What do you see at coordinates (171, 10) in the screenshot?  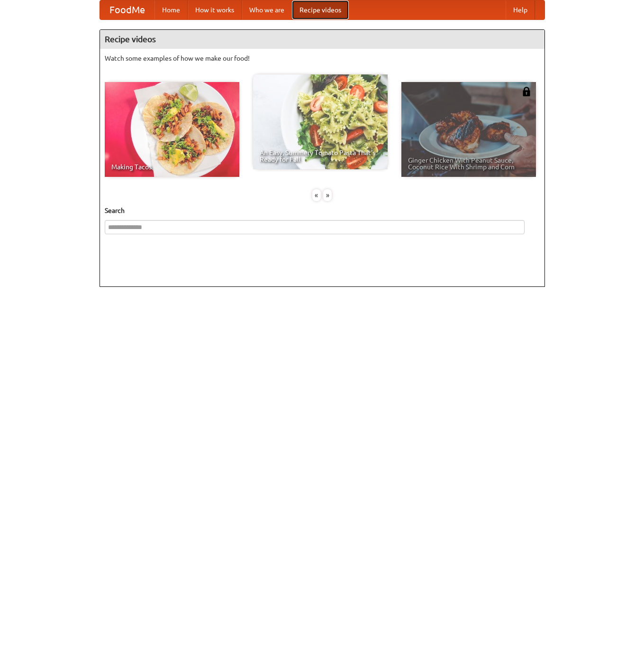 I see `a: Home` at bounding box center [171, 10].